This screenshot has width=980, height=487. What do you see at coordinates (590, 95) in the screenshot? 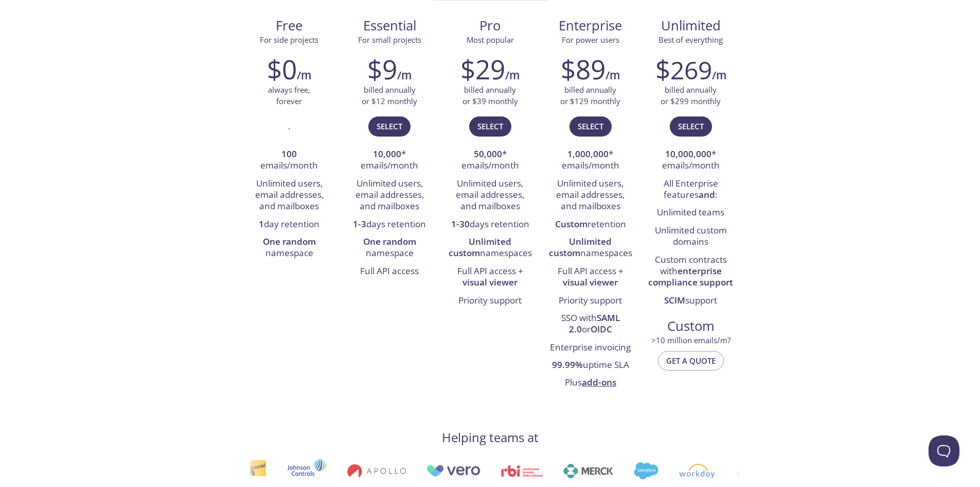
I see `p: billed annually or $129 monthly` at bounding box center [590, 95].